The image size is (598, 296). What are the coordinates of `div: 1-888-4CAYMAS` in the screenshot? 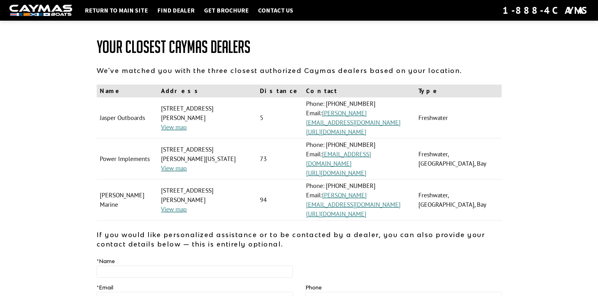 It's located at (545, 10).